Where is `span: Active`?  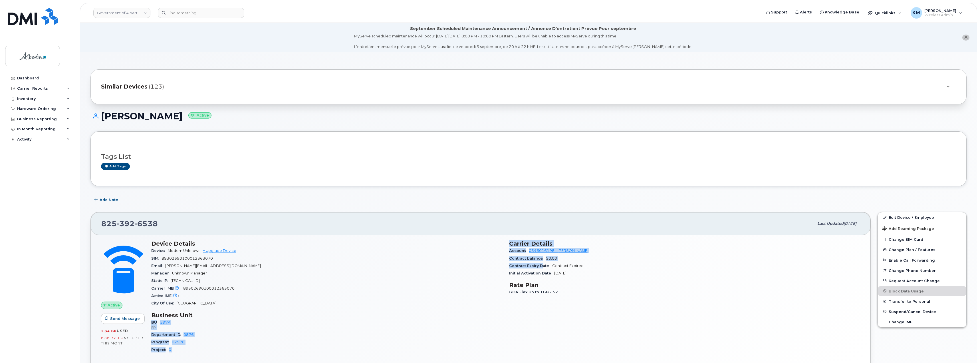
span: Active is located at coordinates (114, 305).